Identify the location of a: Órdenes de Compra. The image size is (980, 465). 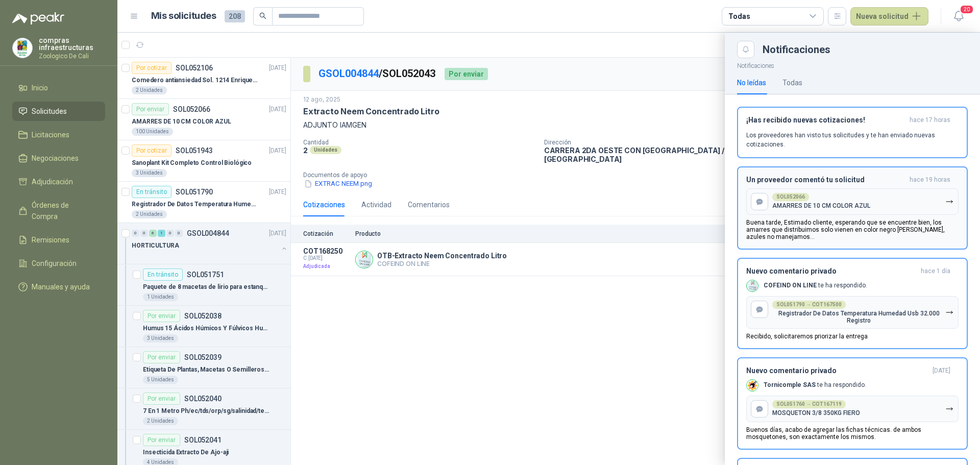
(59, 211).